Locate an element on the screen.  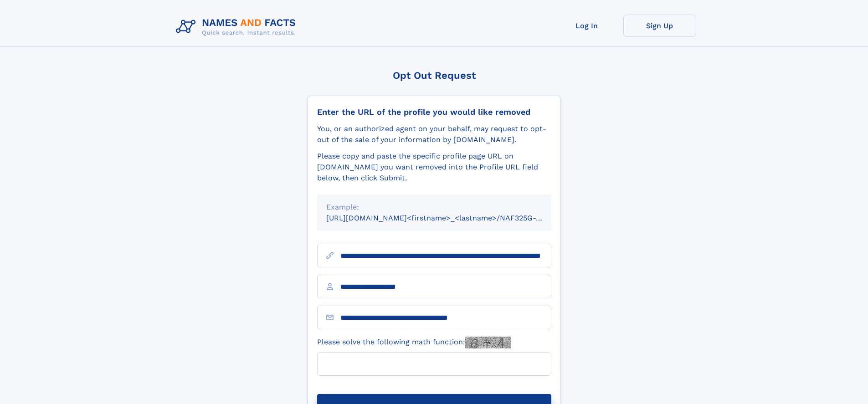
img: Logo Names and Facts is located at coordinates (238, 27).